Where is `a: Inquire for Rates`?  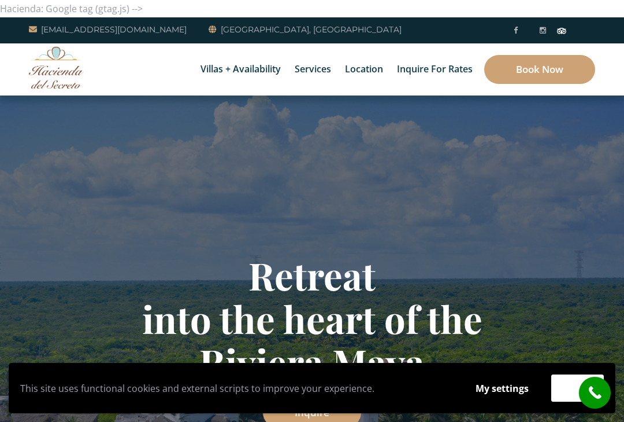
a: Inquire for Rates is located at coordinates (435, 69).